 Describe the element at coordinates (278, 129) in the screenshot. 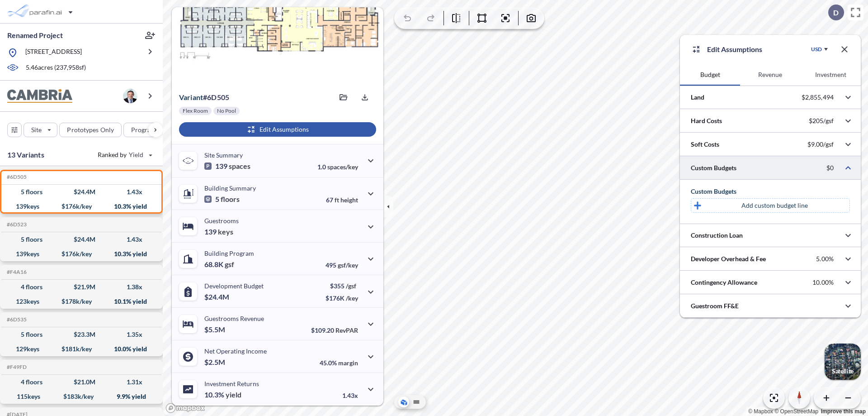

I see `button: Edit Assumptions` at that location.